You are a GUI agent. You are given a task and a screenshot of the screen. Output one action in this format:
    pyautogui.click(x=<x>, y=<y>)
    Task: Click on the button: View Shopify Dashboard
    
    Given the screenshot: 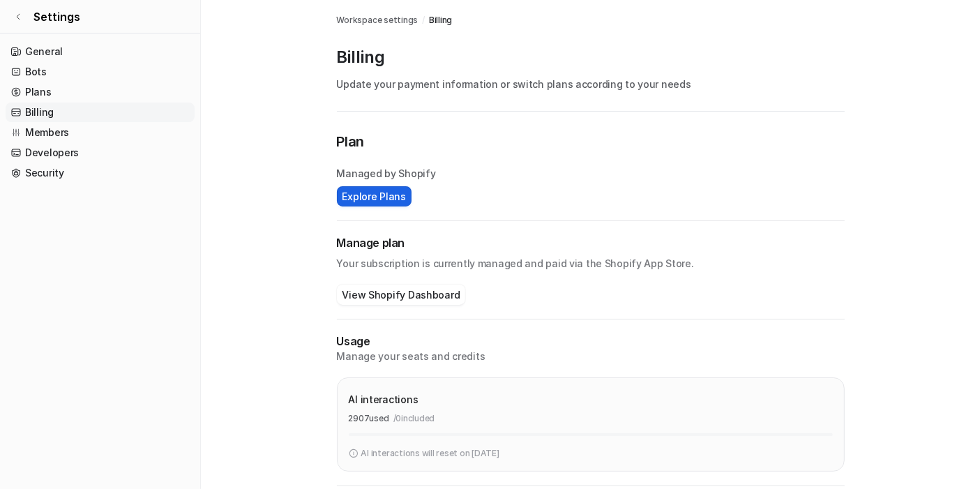 What is the action you would take?
    pyautogui.click(x=401, y=294)
    